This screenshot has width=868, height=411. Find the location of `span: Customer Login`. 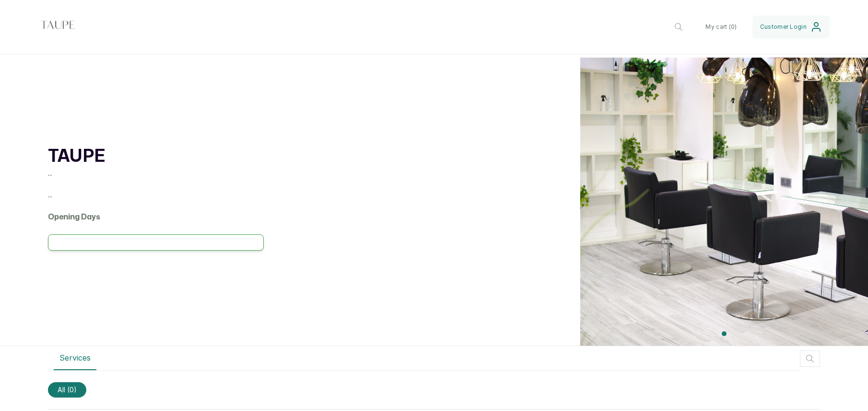

span: Customer Login is located at coordinates (782, 27).